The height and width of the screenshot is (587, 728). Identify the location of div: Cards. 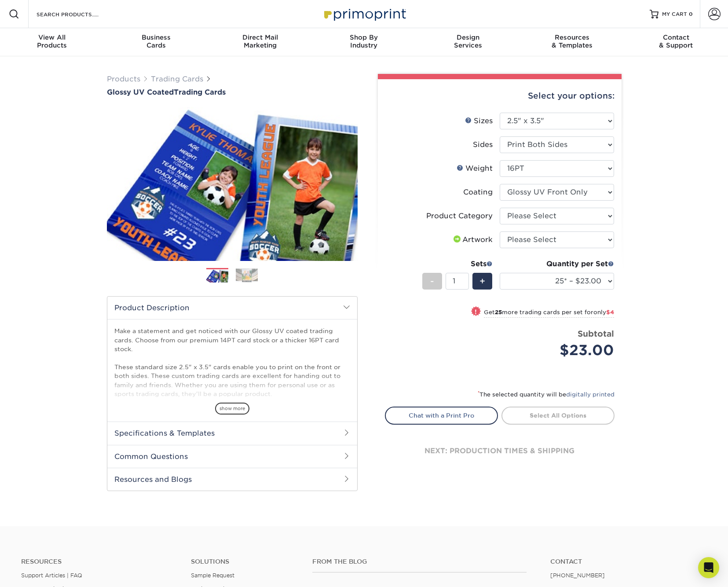
(156, 41).